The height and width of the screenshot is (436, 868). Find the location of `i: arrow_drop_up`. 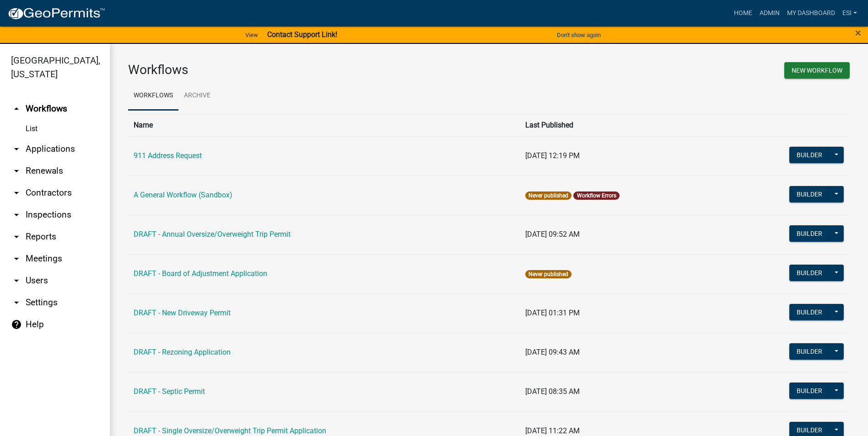

i: arrow_drop_up is located at coordinates (17, 109).